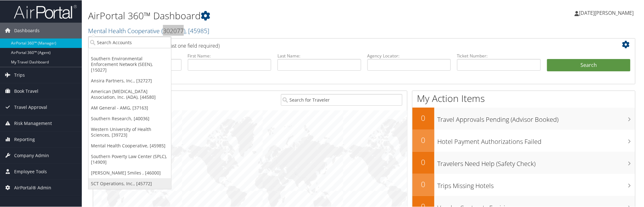  I want to click on h3: Travel Approvals Pending (Advisor Booked), so click(536, 118).